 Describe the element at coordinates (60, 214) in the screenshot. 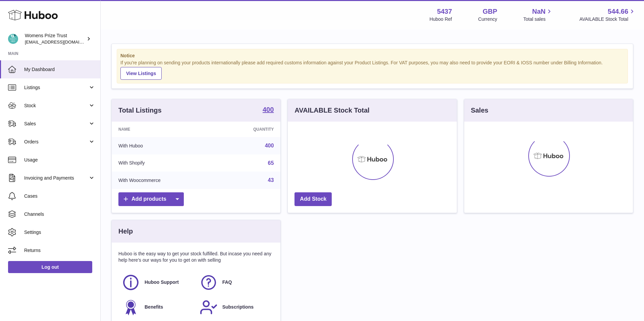

I see `span: Channels` at that location.